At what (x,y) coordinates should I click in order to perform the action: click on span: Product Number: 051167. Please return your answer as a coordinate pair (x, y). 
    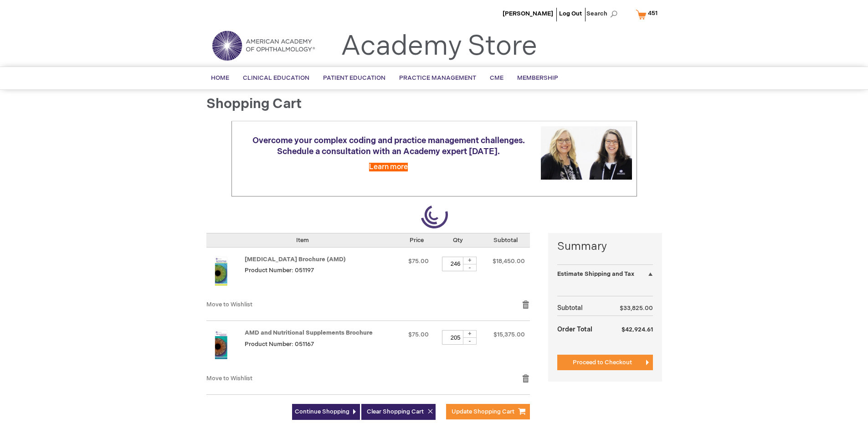
    Looking at the image, I should click on (280, 344).